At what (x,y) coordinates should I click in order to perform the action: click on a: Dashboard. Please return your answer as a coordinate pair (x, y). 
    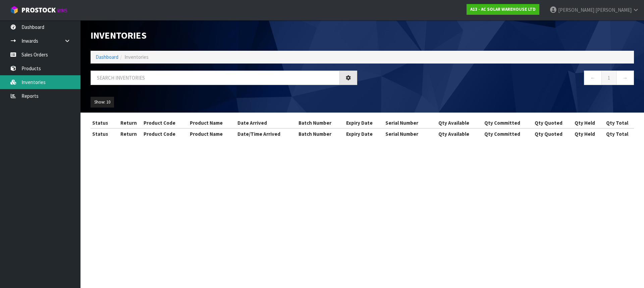
    Looking at the image, I should click on (107, 57).